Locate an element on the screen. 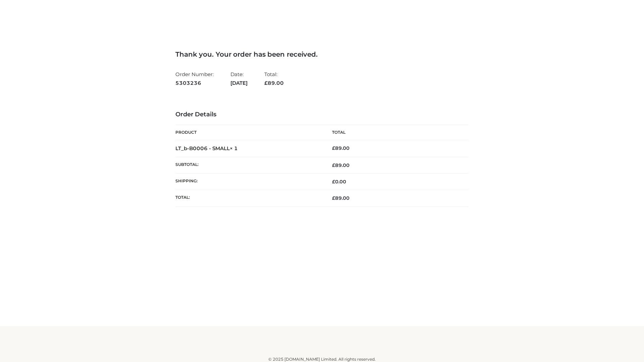  bdi: 89.00 is located at coordinates (341, 148).